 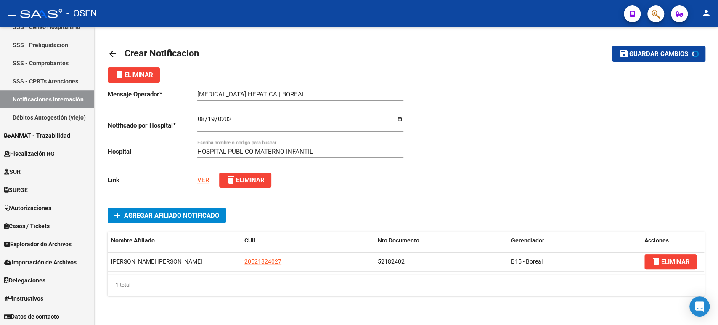 What do you see at coordinates (25, 280) in the screenshot?
I see `span: Delegaciones` at bounding box center [25, 280].